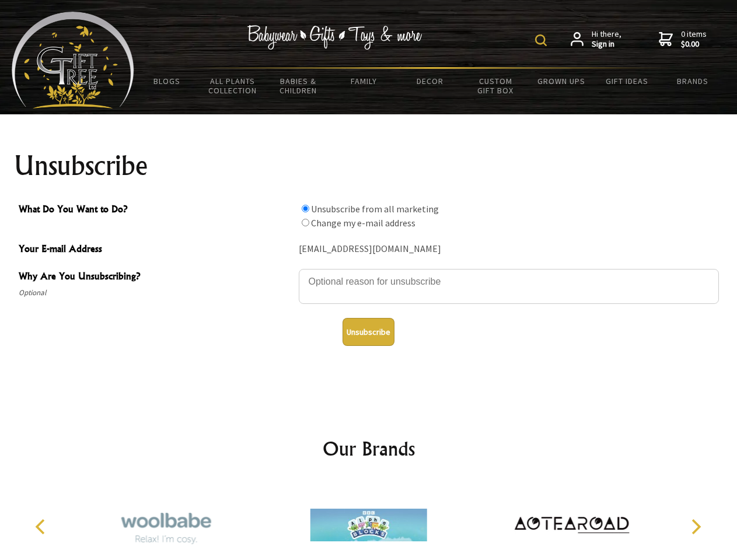 The image size is (737, 560). What do you see at coordinates (364, 81) in the screenshot?
I see `a: Family` at bounding box center [364, 81].